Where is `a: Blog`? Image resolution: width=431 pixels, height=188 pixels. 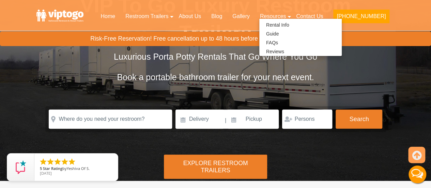
a: Blog is located at coordinates (217, 16).